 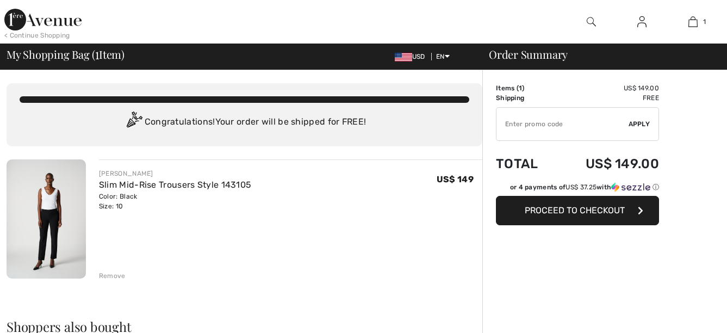 What do you see at coordinates (641, 22) in the screenshot?
I see `a: Sign In` at bounding box center [641, 22].